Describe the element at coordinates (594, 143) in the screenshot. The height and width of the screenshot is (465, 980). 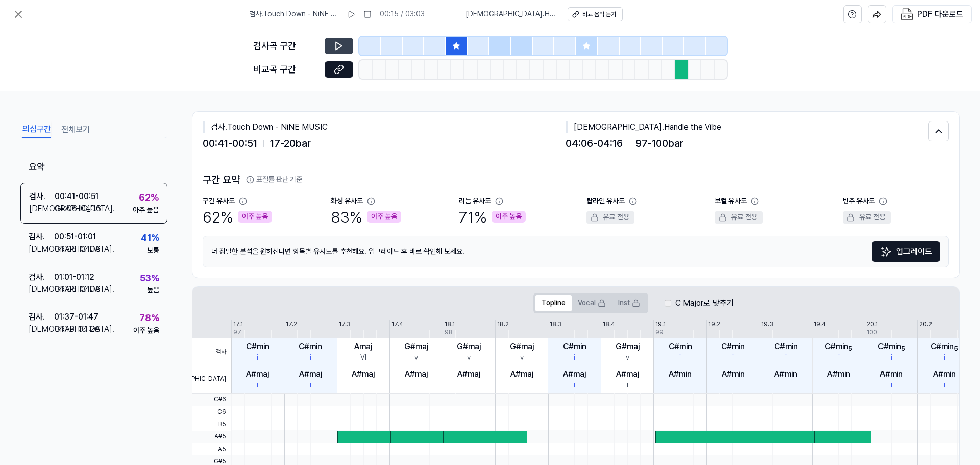
I see `span: 04:06 - 04:16` at that location.